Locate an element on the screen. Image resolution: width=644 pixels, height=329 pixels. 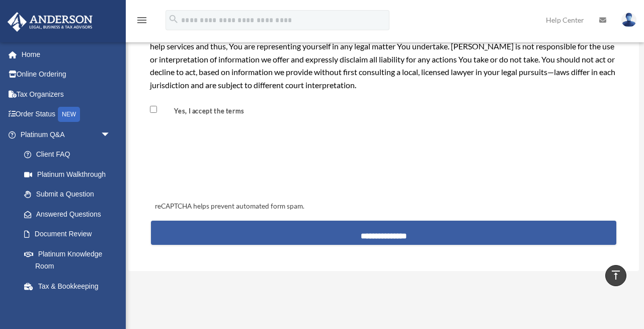
a: Online Ordering is located at coordinates (67, 75).